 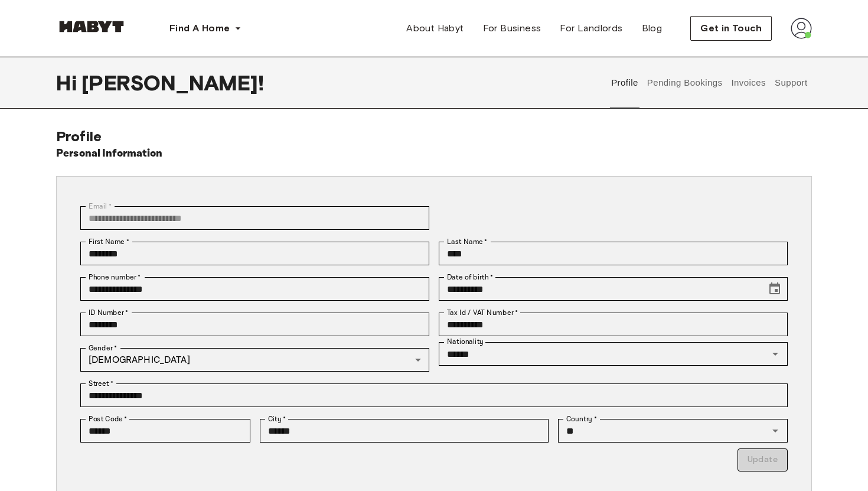 I want to click on div: user profile tabs, so click(x=709, y=83).